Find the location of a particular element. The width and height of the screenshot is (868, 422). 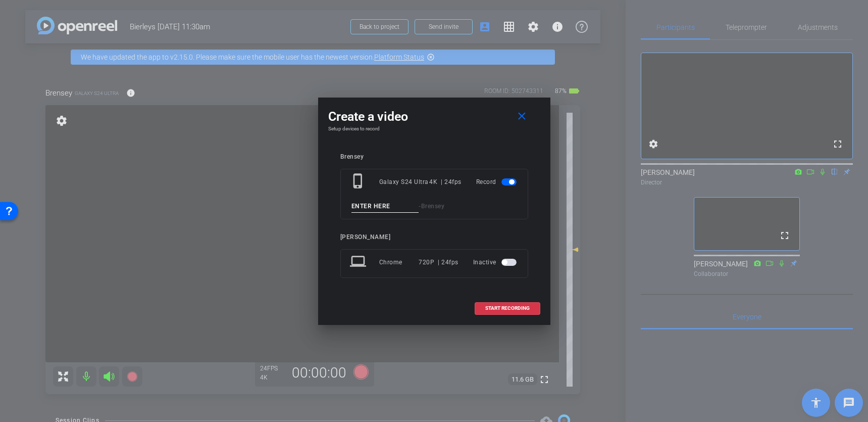

div: Chrome is located at coordinates (399, 262).